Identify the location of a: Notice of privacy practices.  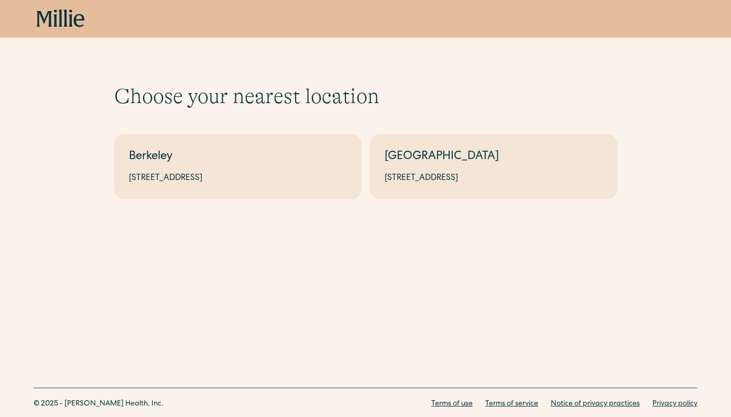
(595, 404).